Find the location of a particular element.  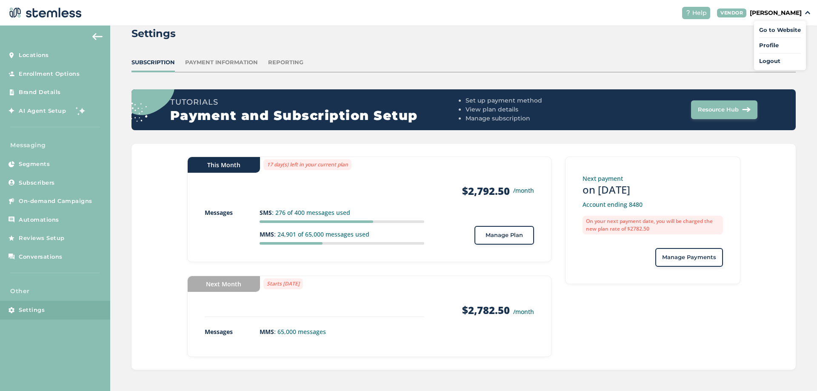

div: Payment Information is located at coordinates (221, 63).